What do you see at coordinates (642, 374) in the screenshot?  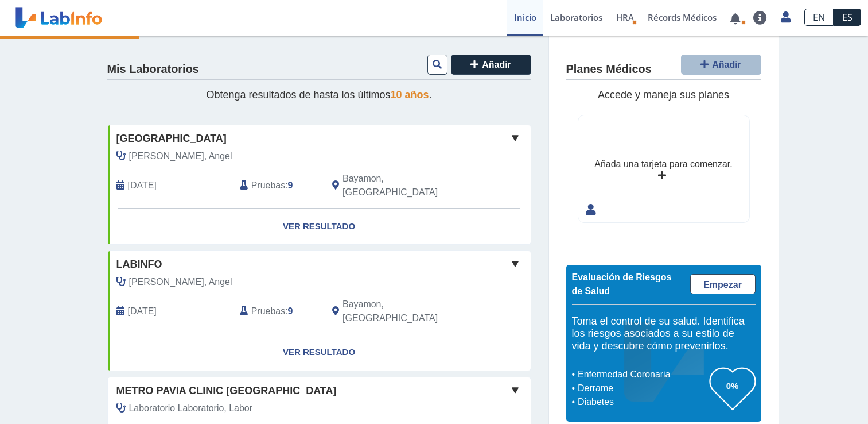 I see `li: Enfermedad Coronaria` at bounding box center [642, 374].